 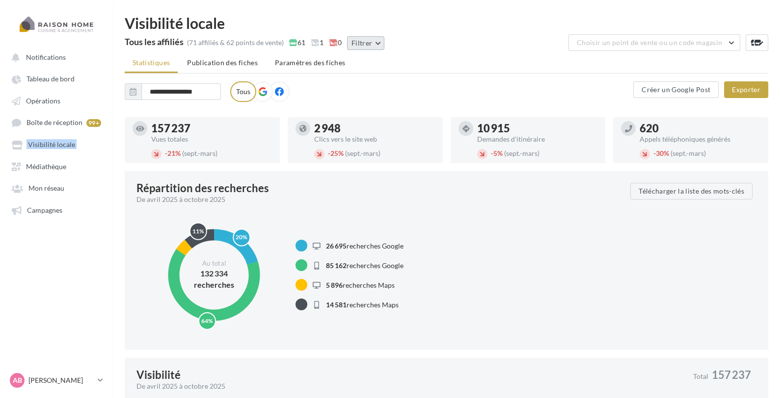 What do you see at coordinates (297, 43) in the screenshot?
I see `span: 61` at bounding box center [297, 43].